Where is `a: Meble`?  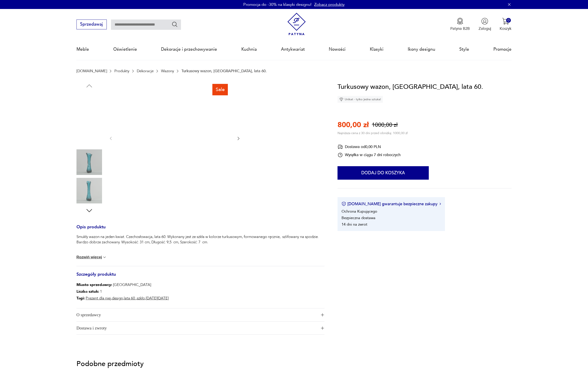 a: Meble is located at coordinates (83, 50).